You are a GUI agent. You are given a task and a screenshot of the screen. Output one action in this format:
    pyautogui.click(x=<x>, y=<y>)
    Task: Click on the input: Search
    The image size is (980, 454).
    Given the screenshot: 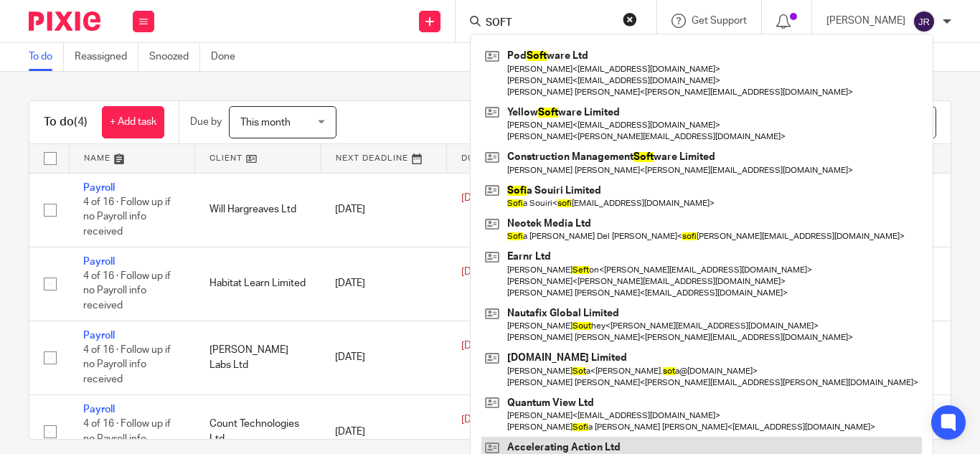 What is the action you would take?
    pyautogui.click(x=549, y=23)
    